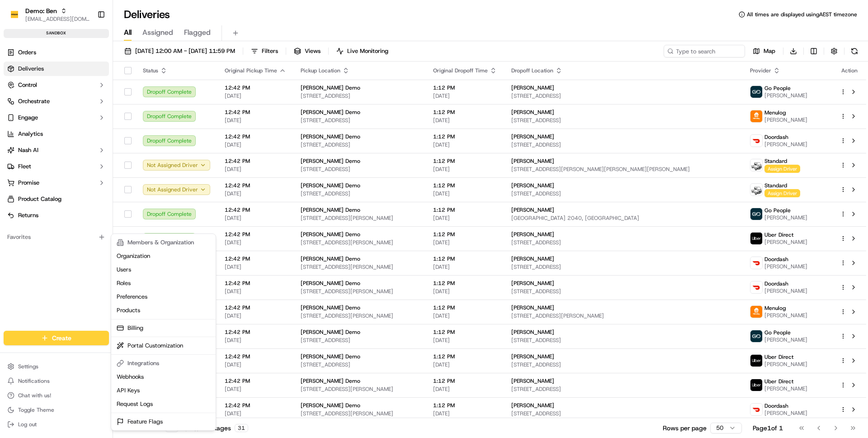 This screenshot has width=868, height=438. I want to click on a: 📗Knowledge Base, so click(39, 207).